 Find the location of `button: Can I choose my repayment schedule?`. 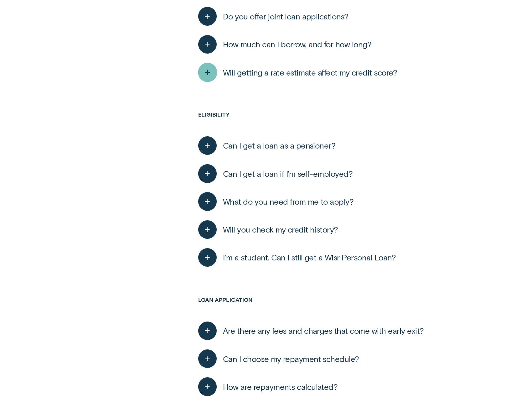

button: Can I choose my repayment schedule? is located at coordinates (279, 359).